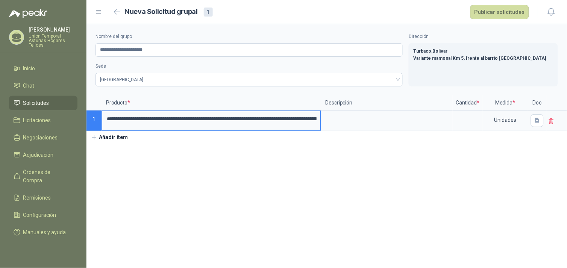 This screenshot has height=268, width=567. Describe the element at coordinates (36, 103) in the screenshot. I see `span: Solicitudes` at that location.